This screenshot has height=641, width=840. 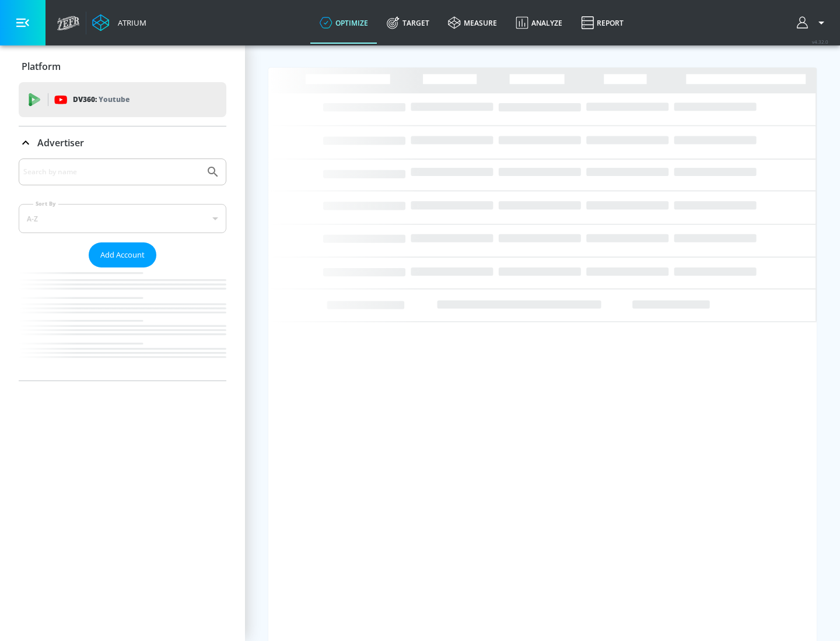 I want to click on a: Target, so click(x=407, y=23).